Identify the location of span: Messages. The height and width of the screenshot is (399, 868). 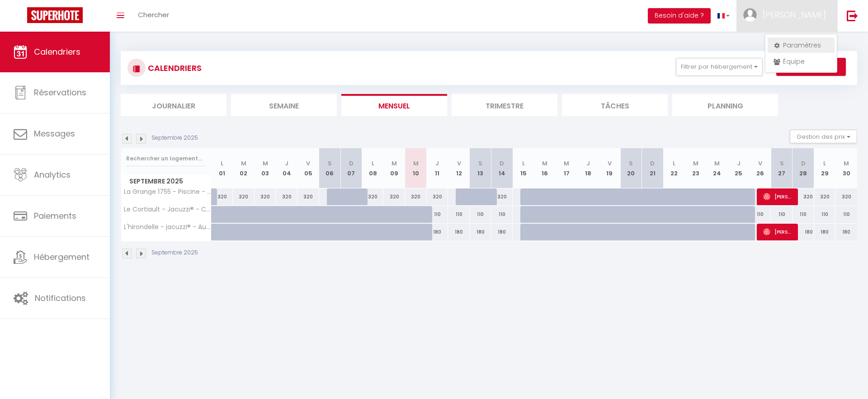
(54, 133).